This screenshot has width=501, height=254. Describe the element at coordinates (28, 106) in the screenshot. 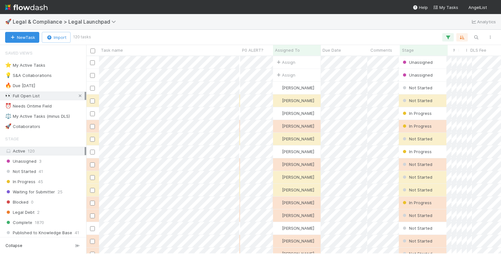

I see `div: Needs Ontime Field` at that location.